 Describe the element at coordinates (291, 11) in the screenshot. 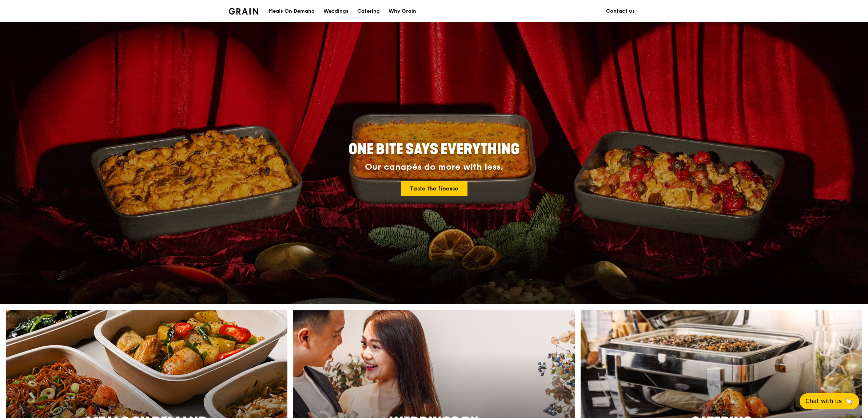

I see `div: Meals On Demand` at that location.